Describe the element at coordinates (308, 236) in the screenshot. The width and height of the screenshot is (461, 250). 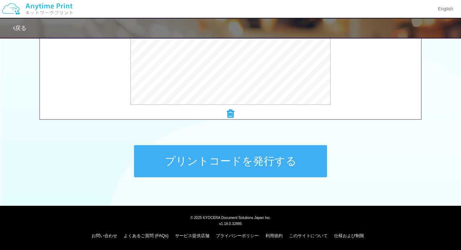
I see `a: このサイトについて` at that location.